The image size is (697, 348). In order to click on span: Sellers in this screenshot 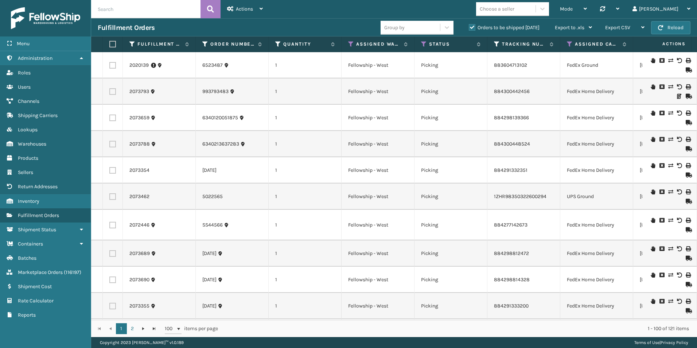, I will do `click(26, 172)`.